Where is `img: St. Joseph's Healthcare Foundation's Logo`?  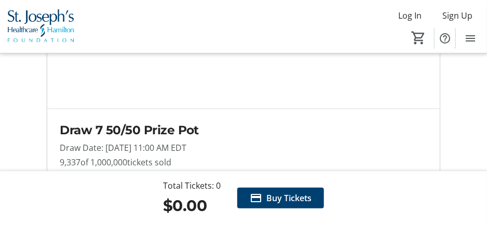 img: St. Joseph's Healthcare Foundation's Logo is located at coordinates (40, 26).